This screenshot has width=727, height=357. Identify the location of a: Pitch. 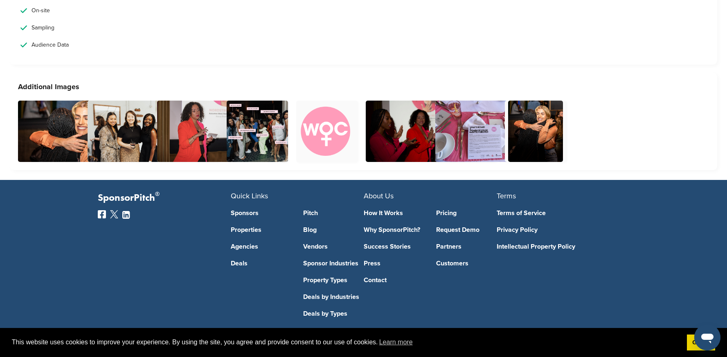
(334, 213).